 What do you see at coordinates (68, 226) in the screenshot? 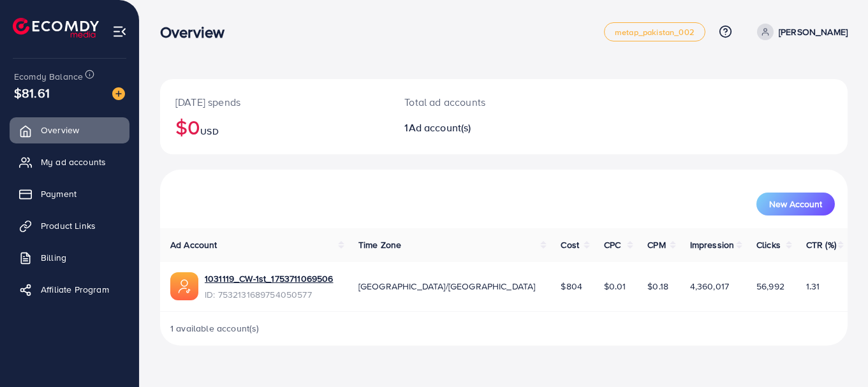
I see `span: Product Links` at bounding box center [68, 226].